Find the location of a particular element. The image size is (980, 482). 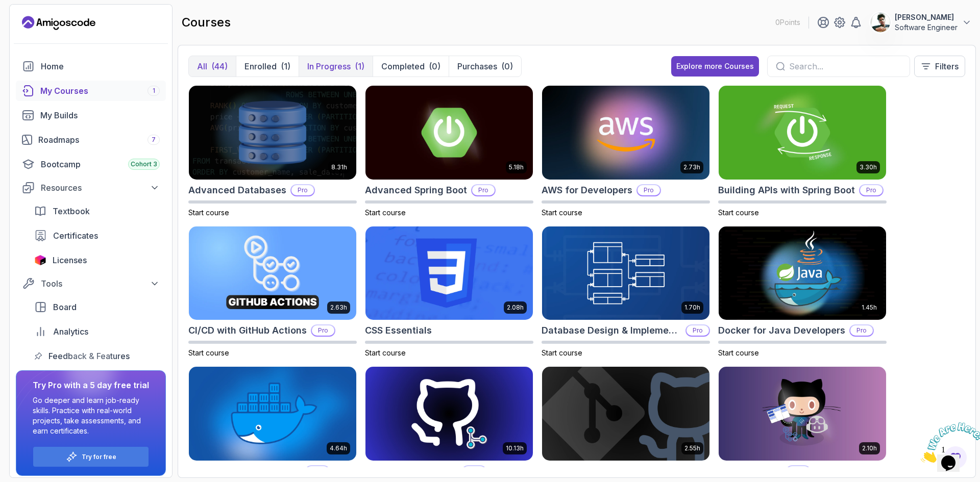

div: Roadmaps is located at coordinates (99, 140).